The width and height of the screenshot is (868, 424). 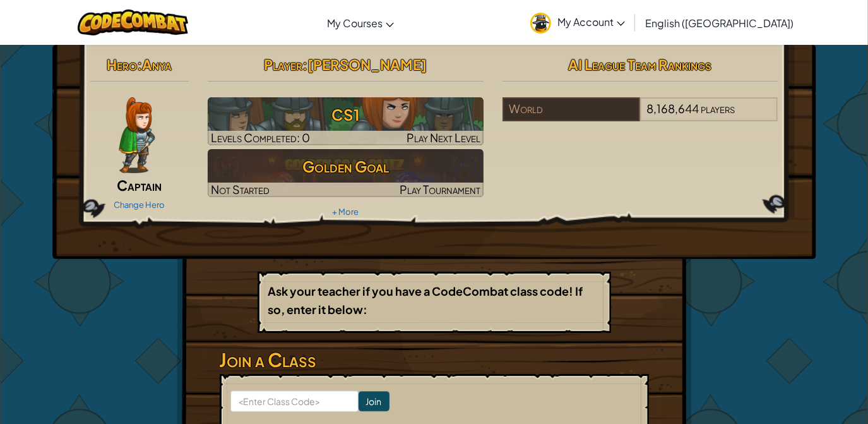 What do you see at coordinates (260, 137) in the screenshot?
I see `span: Levels Completed: 0` at bounding box center [260, 137].